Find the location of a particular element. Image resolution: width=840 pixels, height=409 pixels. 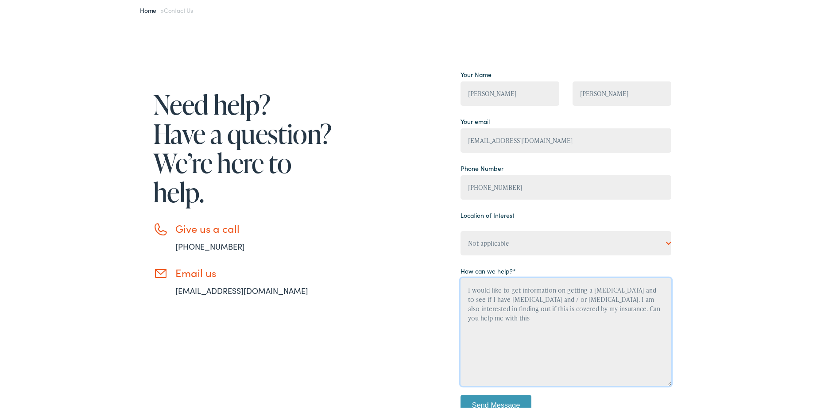

input: example@gmail.com is located at coordinates (566, 139).